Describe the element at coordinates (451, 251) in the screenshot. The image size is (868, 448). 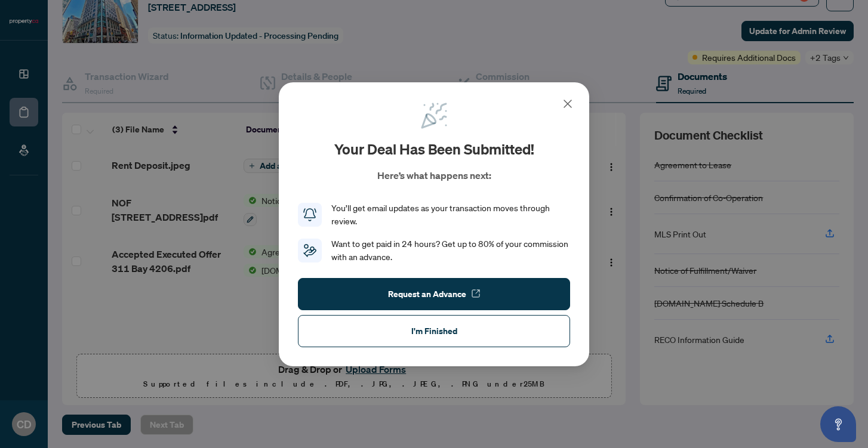
I see `div: Want to get paid in 24 hours? Get up to 80% of your commission with an advance.` at that location.